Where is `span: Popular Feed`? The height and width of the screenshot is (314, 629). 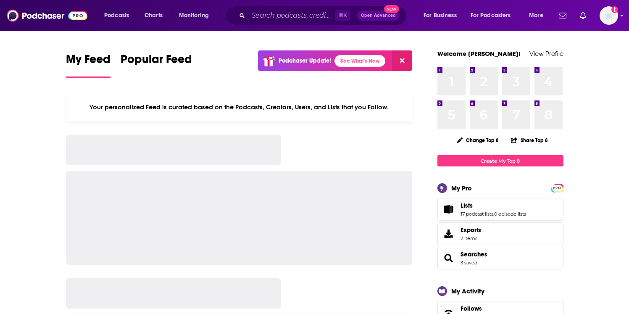 span: Popular Feed is located at coordinates (156, 62).